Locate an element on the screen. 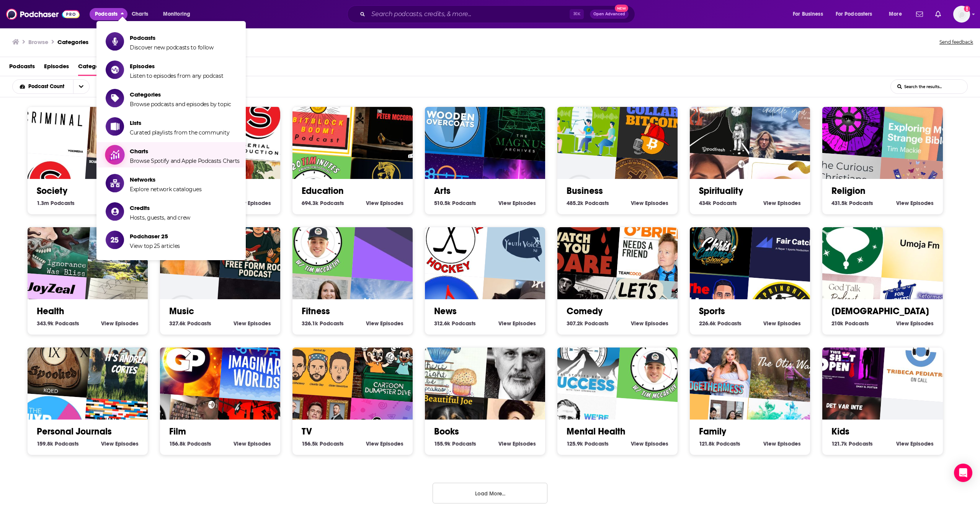 The height and width of the screenshot is (505, 980). a: Fitness is located at coordinates (316, 311).